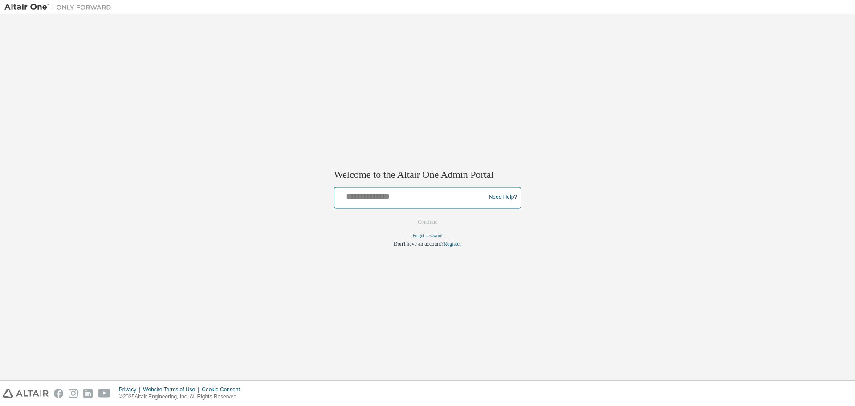 This screenshot has height=406, width=855. What do you see at coordinates (428, 175) in the screenshot?
I see `h2: Welcome to the Altair One Admin Portal` at bounding box center [428, 175].